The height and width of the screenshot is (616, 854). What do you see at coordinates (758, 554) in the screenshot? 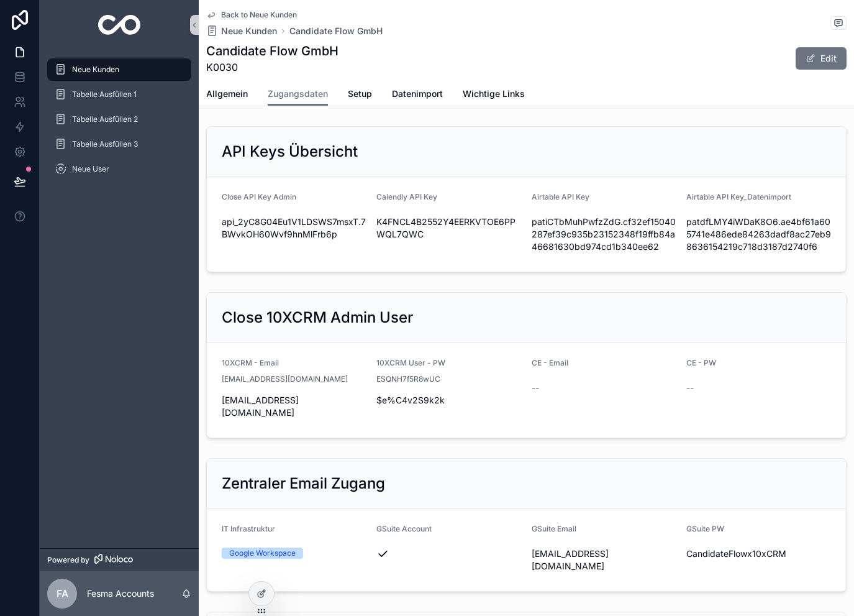
I see `span: CandidateFlowx10xCRM` at bounding box center [758, 554].